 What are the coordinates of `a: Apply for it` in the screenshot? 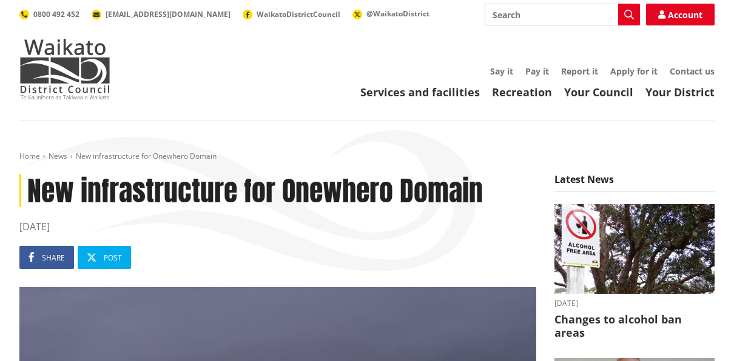 It's located at (634, 71).